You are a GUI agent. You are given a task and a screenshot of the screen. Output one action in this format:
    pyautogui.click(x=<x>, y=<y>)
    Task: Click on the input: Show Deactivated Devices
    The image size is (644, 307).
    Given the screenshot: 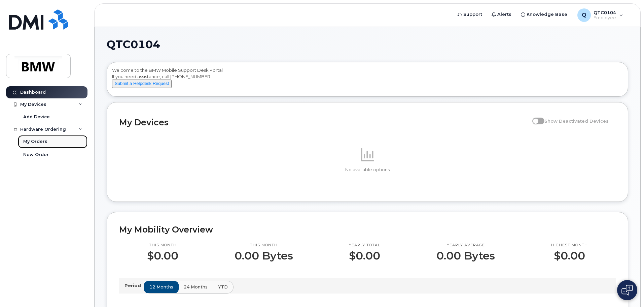 What is the action you would take?
    pyautogui.click(x=535, y=117)
    